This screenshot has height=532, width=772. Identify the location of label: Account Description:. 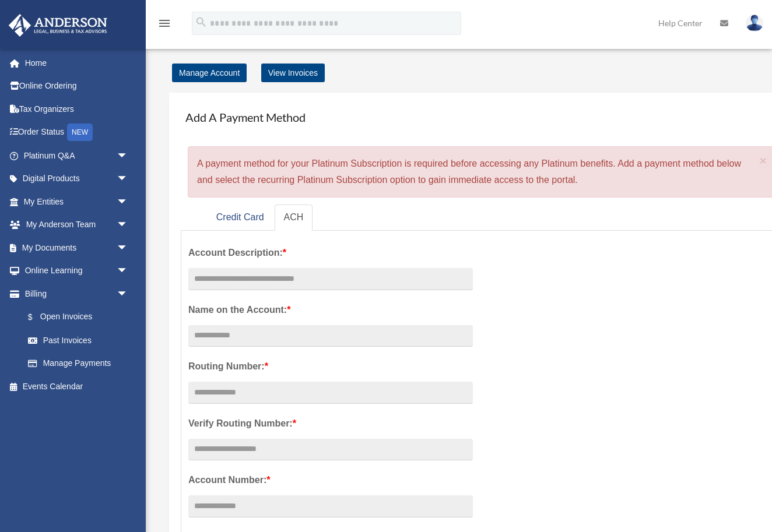
(330, 253).